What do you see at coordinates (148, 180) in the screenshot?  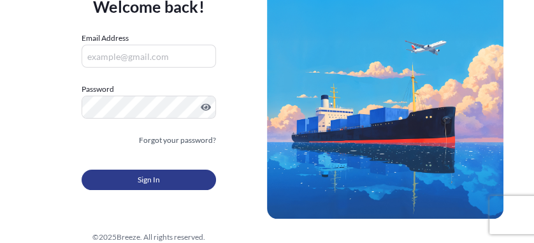 I see `span: Sign In` at bounding box center [148, 180].